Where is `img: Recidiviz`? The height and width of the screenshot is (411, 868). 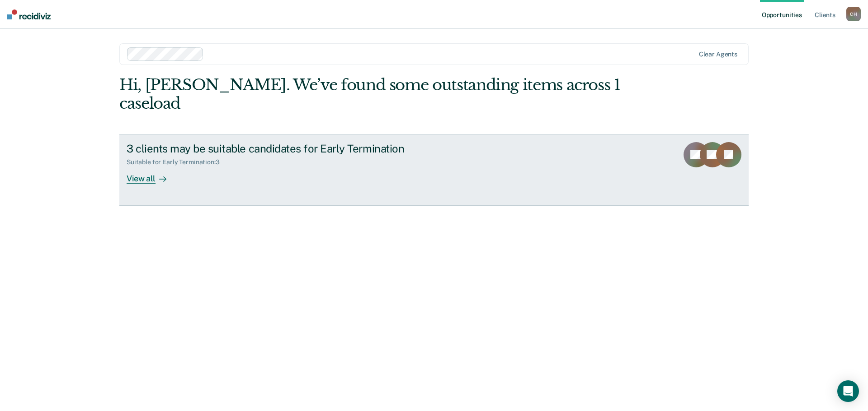 img: Recidiviz is located at coordinates (29, 15).